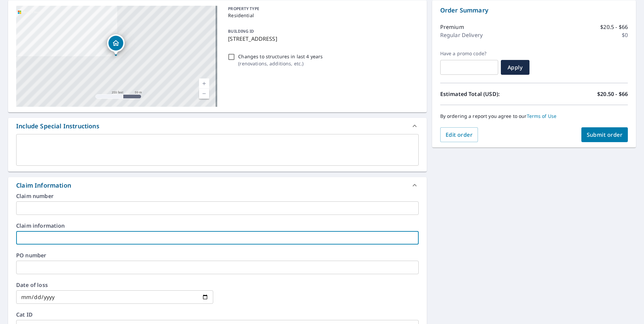 This screenshot has width=644, height=324. What do you see at coordinates (217, 196) in the screenshot?
I see `label: Claim number` at bounding box center [217, 196].